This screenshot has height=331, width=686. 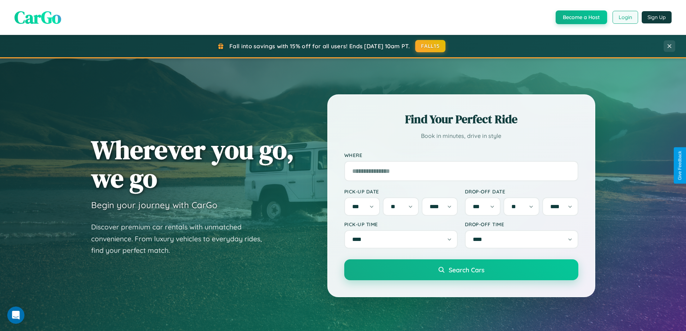 What do you see at coordinates (193, 164) in the screenshot?
I see `h1: Wherever you go, we go` at bounding box center [193, 164].